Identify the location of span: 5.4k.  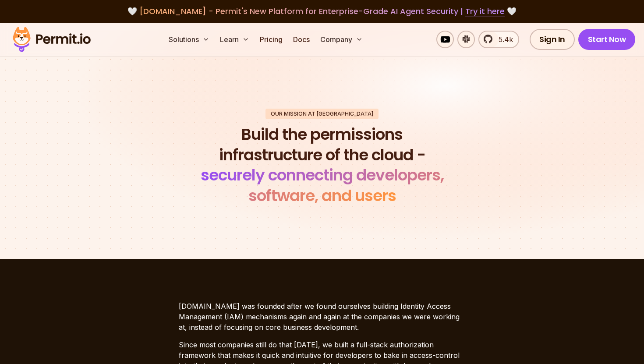
(503, 39).